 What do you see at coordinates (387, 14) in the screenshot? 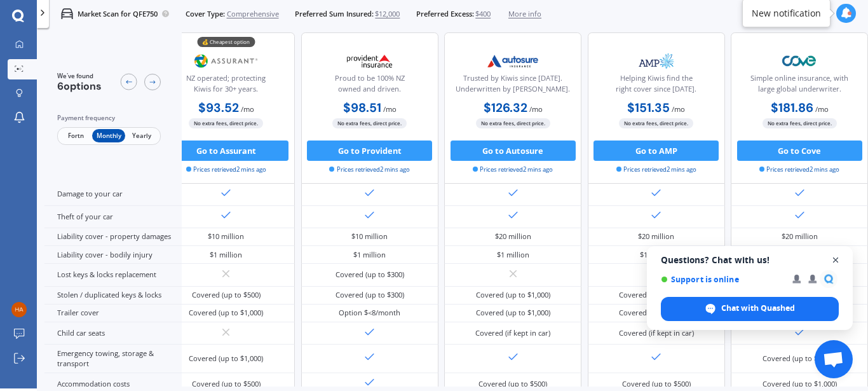
I see `span: $12,000` at bounding box center [387, 14].